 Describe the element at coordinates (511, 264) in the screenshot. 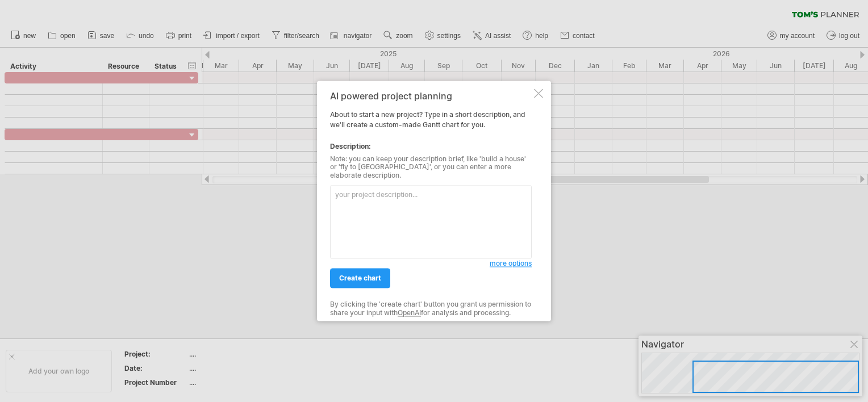

I see `span: more options` at that location.